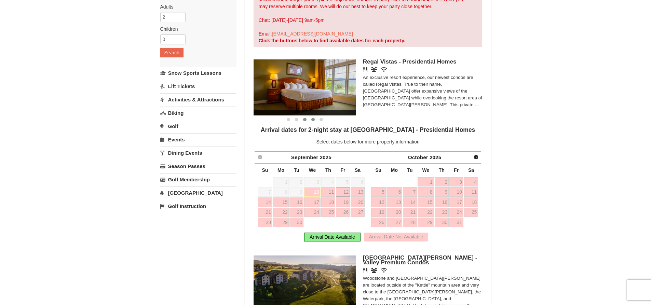 Image resolution: width=651 pixels, height=305 pixels. Describe the element at coordinates (425, 170) in the screenshot. I see `span: Wednesday` at that location.